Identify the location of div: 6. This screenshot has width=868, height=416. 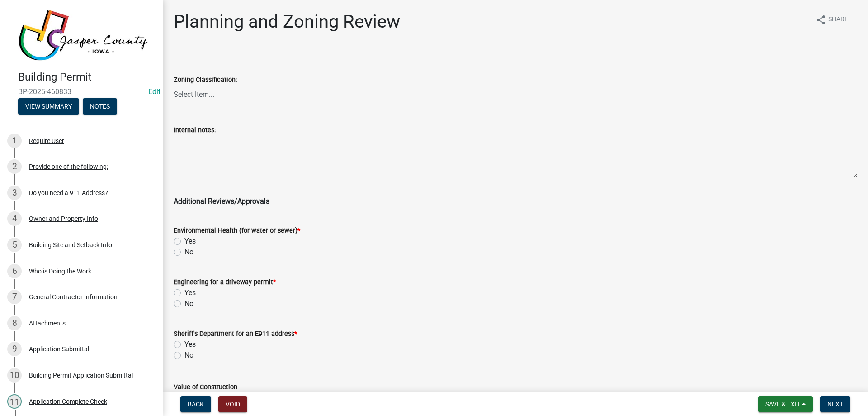
(14, 271).